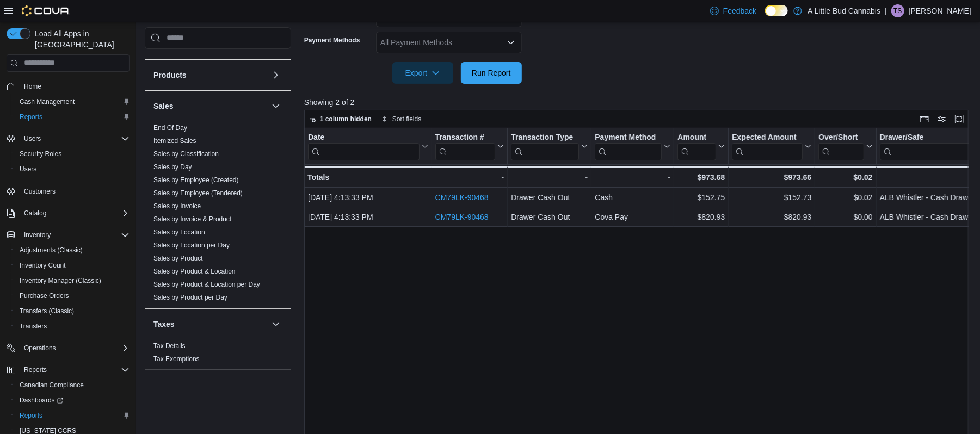  What do you see at coordinates (175, 141) in the screenshot?
I see `span: Itemized Sales` at bounding box center [175, 141].